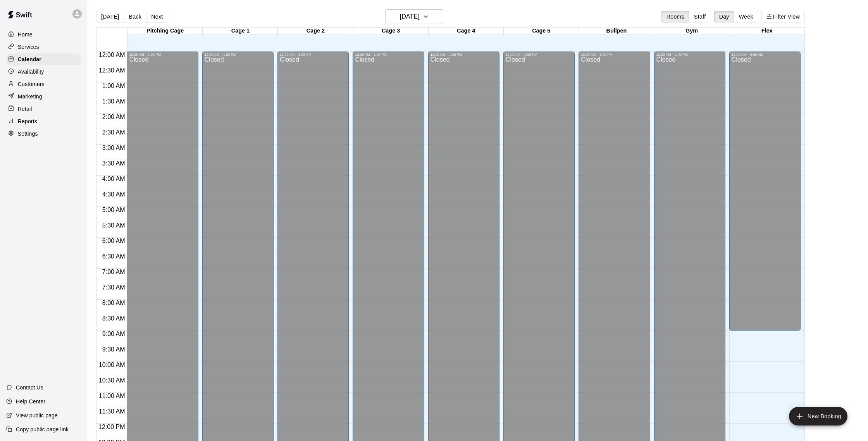 This screenshot has width=868, height=441. What do you see at coordinates (112, 55) in the screenshot?
I see `span: 12:00 AM` at bounding box center [112, 55].